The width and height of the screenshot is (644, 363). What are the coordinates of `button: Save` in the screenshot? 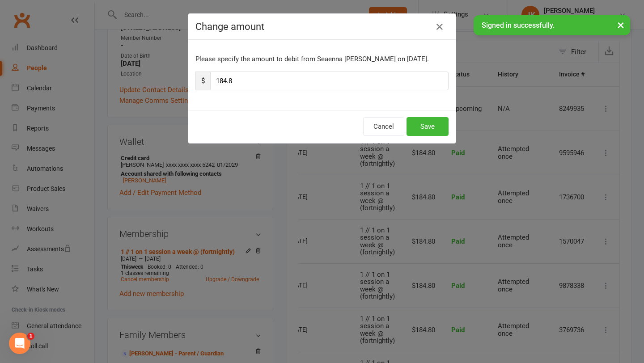 It's located at (427, 127).